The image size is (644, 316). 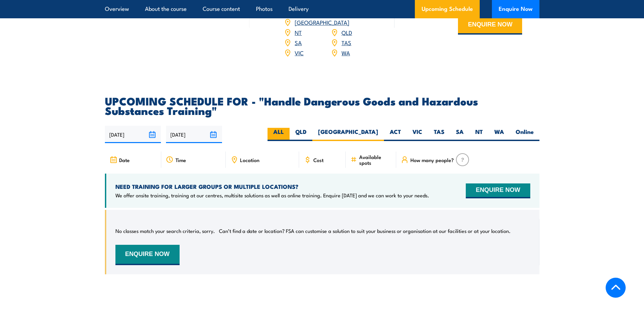 What do you see at coordinates (165, 231) in the screenshot?
I see `p: No classes match your search criteria, sorry.` at bounding box center [165, 231].